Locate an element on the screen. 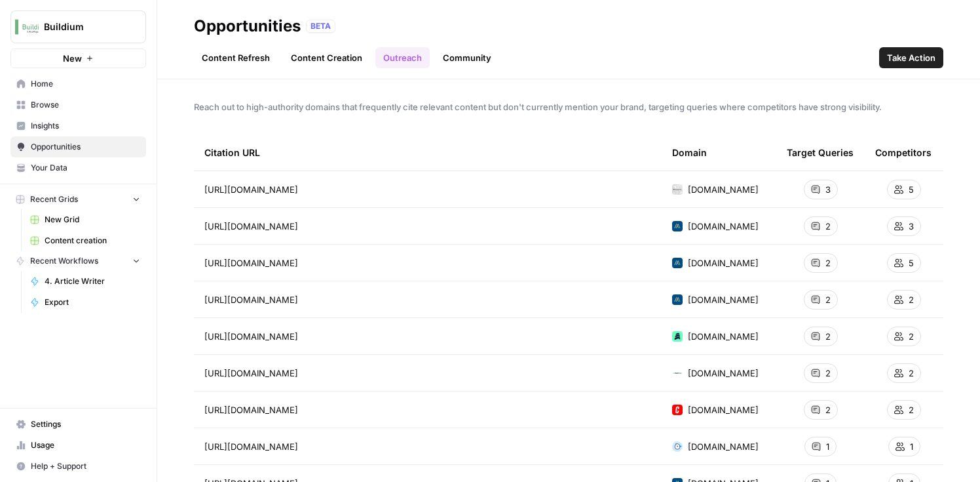 Image resolution: width=980 pixels, height=482 pixels. a: Content Creation is located at coordinates (326, 58).